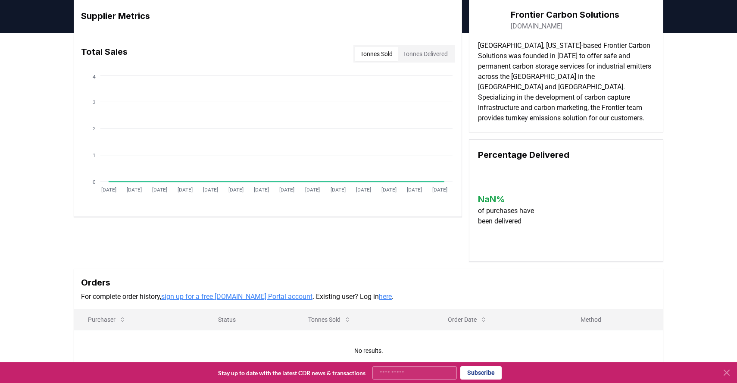 The height and width of the screenshot is (383, 737). What do you see at coordinates (426, 54) in the screenshot?
I see `button: Tonnes Delivered` at bounding box center [426, 54].